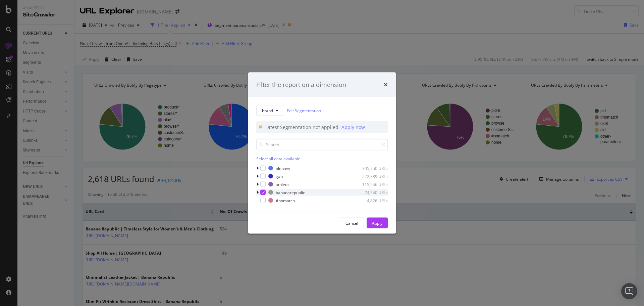  Describe the element at coordinates (322, 159) in the screenshot. I see `div: Select all data available` at that location.